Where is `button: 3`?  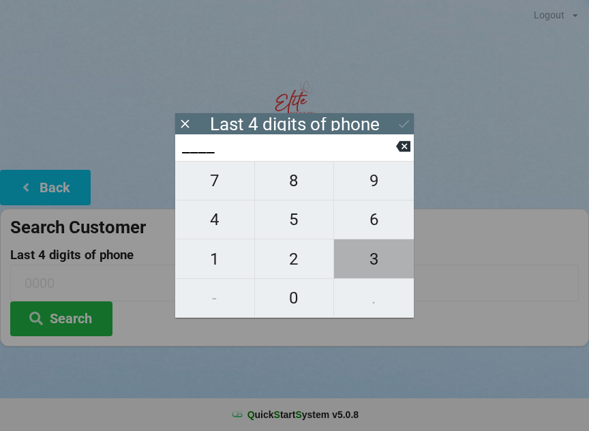
button: 3 is located at coordinates (374, 258).